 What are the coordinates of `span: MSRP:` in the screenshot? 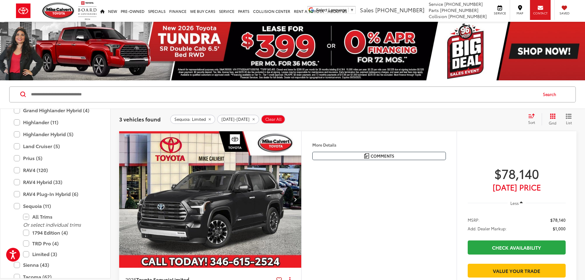 It's located at (473, 220).